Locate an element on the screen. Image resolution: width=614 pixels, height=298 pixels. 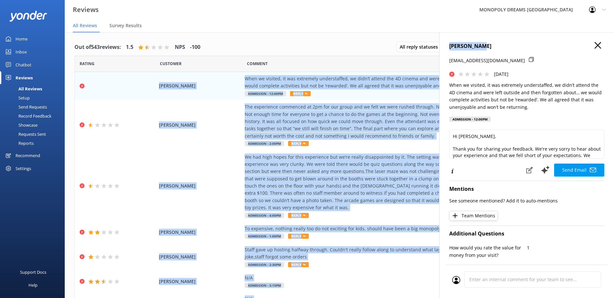
button: Close is located at coordinates (598, 46).